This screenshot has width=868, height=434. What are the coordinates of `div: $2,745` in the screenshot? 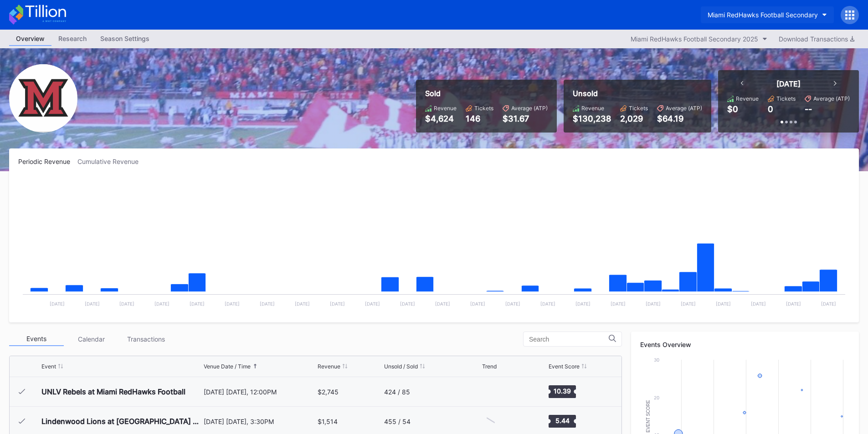 It's located at (328, 392).